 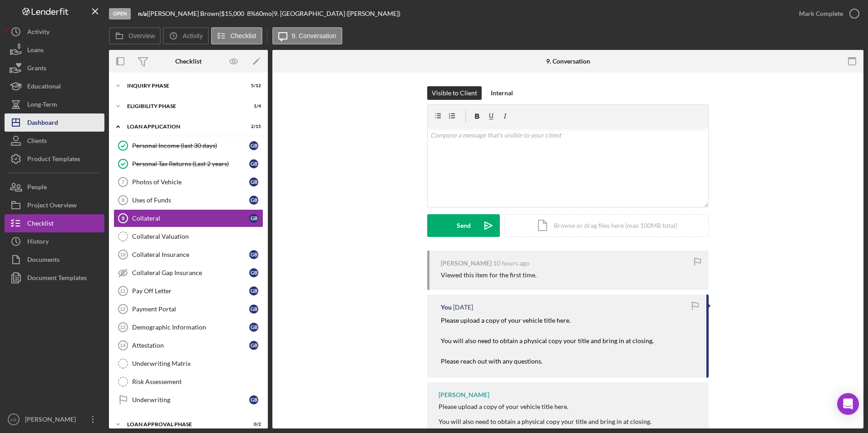 What do you see at coordinates (38, 242) in the screenshot?
I see `div: History` at bounding box center [38, 242].